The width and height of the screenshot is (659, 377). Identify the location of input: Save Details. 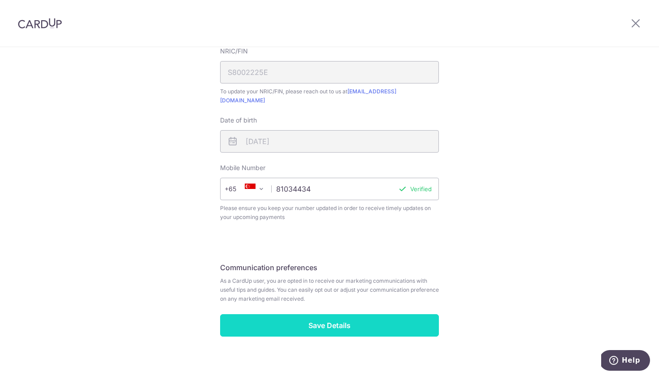
(330, 325).